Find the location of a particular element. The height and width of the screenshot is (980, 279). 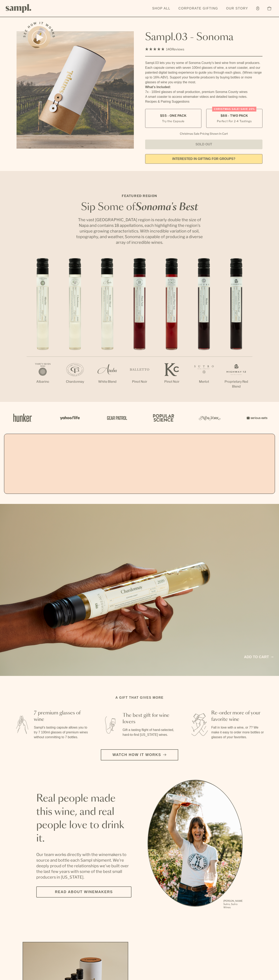

a: interested in gifting for groups? is located at coordinates (204, 159).